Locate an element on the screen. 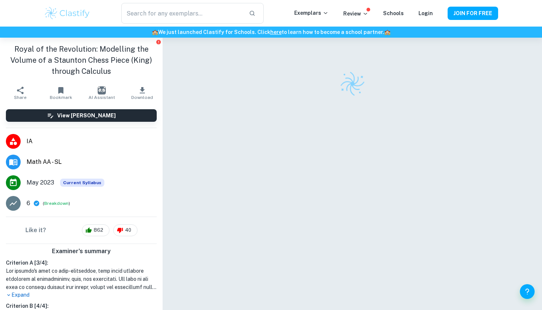 This screenshot has height=310, width=542. h1: Lor ipsumdo's amet co adip-elitseddoe, temp incid utlabore etdolorem al enimadminimv, quis, nos e... is located at coordinates (81, 279).